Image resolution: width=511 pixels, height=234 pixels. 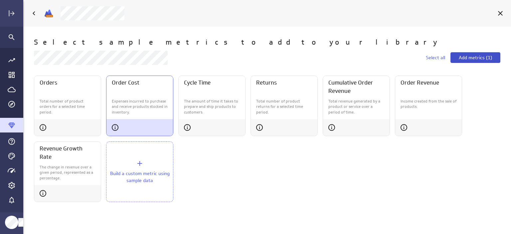 I want to click on h3: Order Revenue, so click(x=428, y=82).